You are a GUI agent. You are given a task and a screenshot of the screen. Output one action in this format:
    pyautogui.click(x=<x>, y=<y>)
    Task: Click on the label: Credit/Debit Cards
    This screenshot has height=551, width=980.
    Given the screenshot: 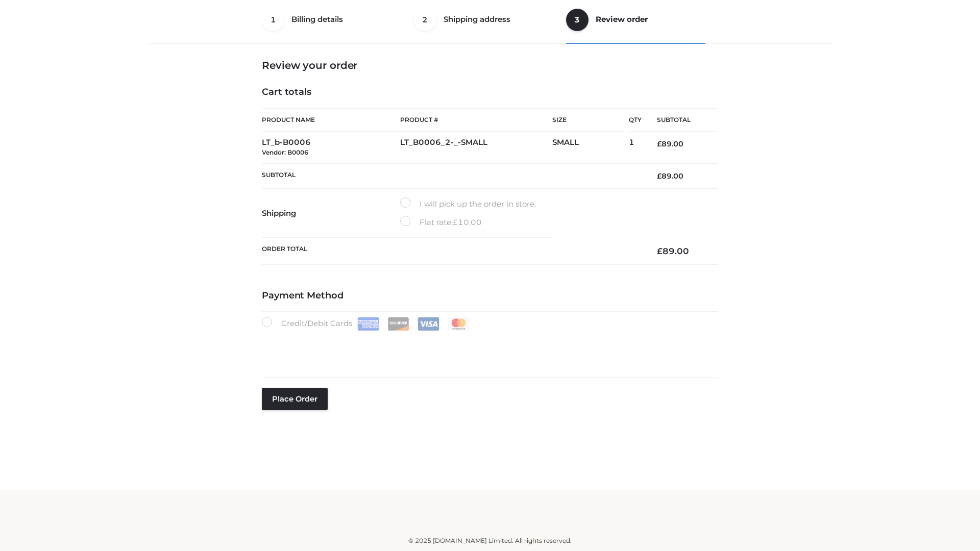 What is the action you would take?
    pyautogui.click(x=366, y=324)
    